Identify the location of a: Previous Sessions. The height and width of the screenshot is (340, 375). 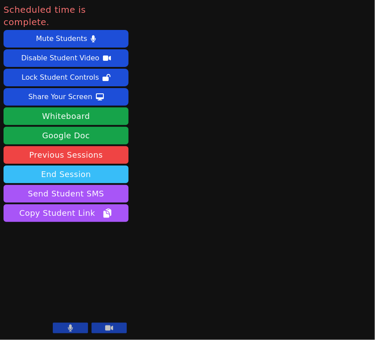
(66, 155).